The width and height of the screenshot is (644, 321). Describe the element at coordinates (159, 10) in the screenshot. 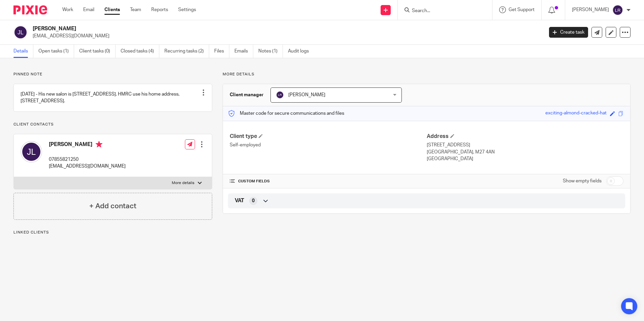

I see `a: Reports` at that location.